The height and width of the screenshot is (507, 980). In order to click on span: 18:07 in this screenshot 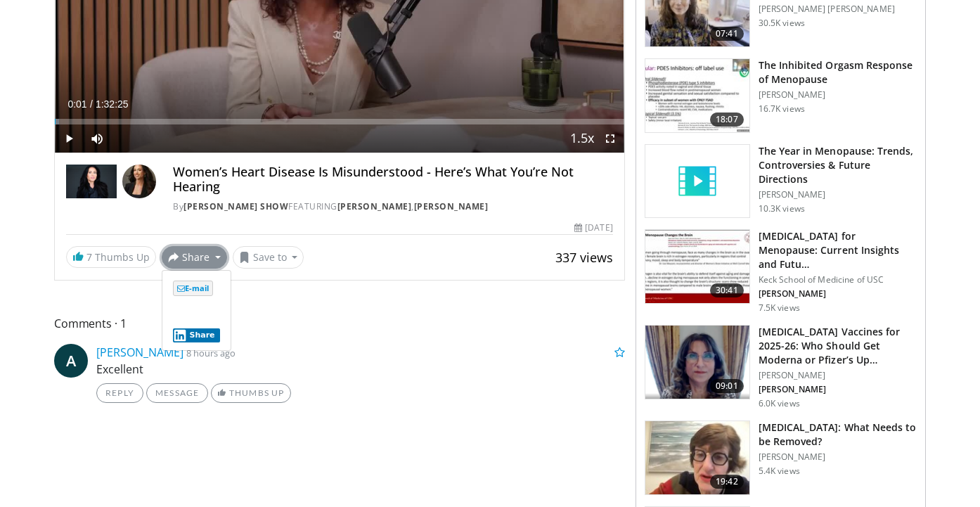, I will do `click(727, 120)`.